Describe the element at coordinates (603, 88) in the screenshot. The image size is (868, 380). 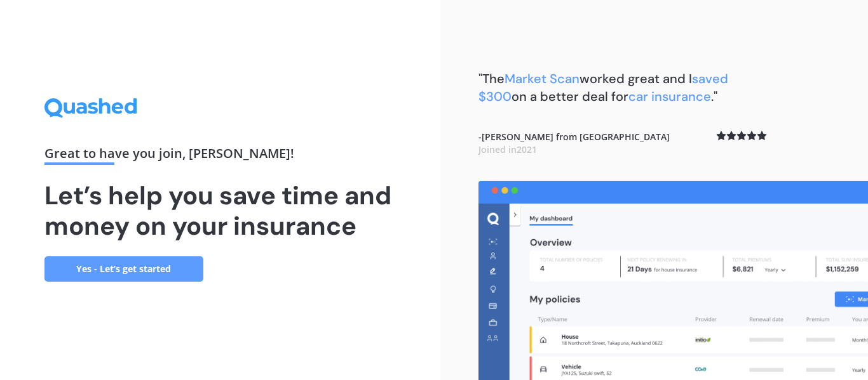
I see `b: "The worked great and I on a better deal for ."` at that location.